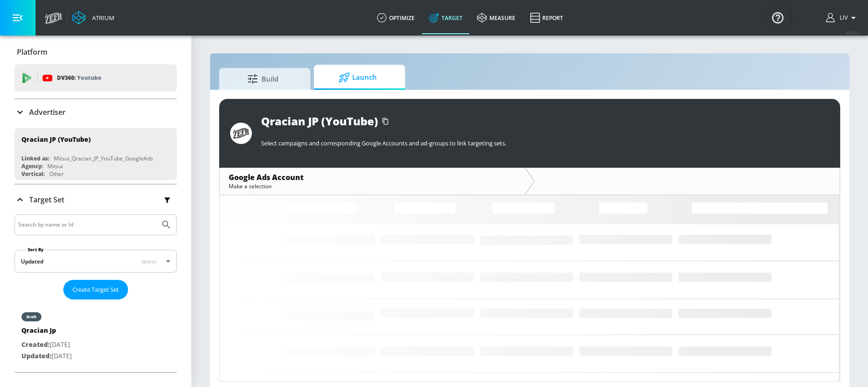  What do you see at coordinates (93, 18) in the screenshot?
I see `a: Atrium` at bounding box center [93, 18].